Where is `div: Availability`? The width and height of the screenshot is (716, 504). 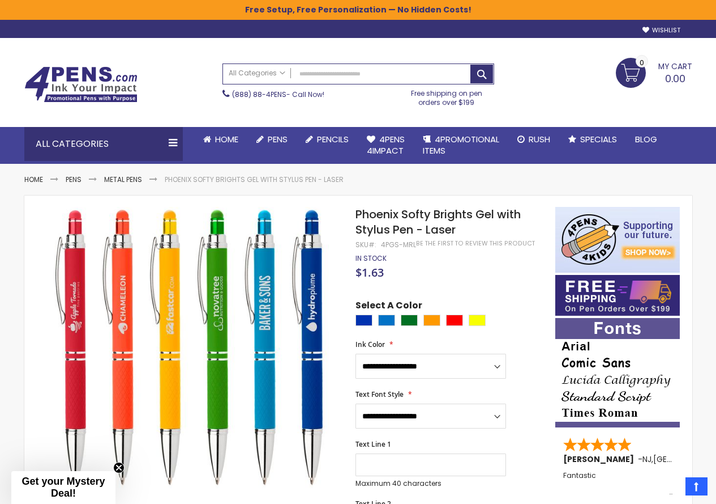 div: Availability is located at coordinates (371, 258).